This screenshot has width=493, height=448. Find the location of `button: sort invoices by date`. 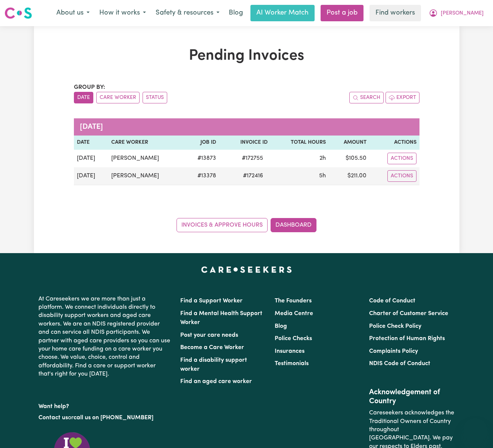

button: sort invoices by date is located at coordinates (84, 98).